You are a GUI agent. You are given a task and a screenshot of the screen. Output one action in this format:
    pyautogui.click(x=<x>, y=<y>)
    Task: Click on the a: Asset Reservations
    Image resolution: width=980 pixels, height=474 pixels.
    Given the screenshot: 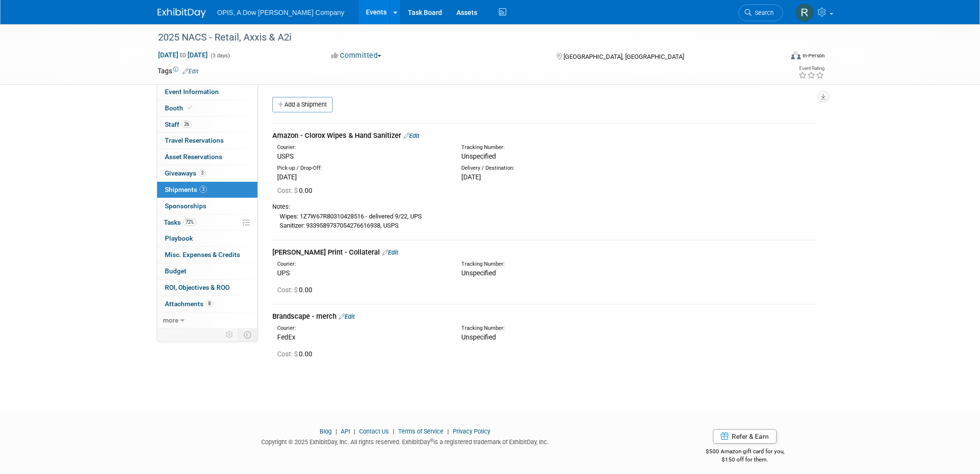 What is the action you would take?
    pyautogui.click(x=207, y=157)
    